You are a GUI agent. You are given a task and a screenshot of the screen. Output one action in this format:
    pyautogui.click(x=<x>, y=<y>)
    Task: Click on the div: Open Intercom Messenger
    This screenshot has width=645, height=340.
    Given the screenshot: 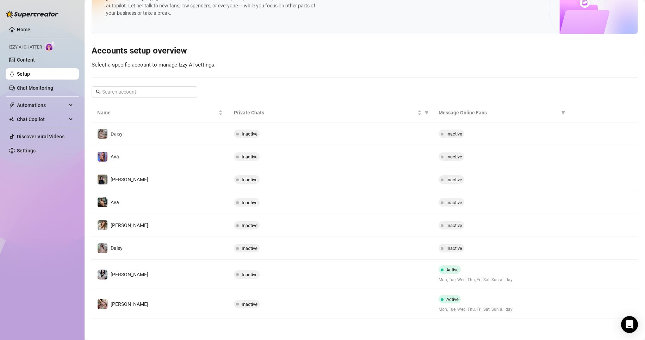 What is the action you would take?
    pyautogui.click(x=629, y=325)
    